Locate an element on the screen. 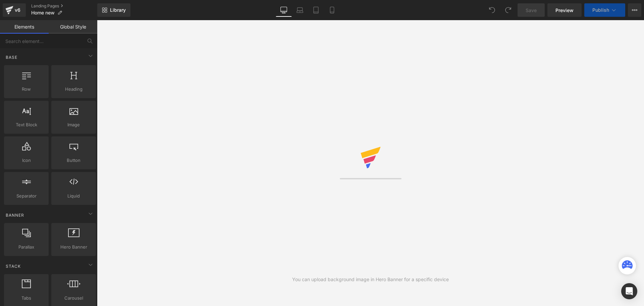 This screenshot has height=306, width=644. a: Mobile is located at coordinates (332, 10).